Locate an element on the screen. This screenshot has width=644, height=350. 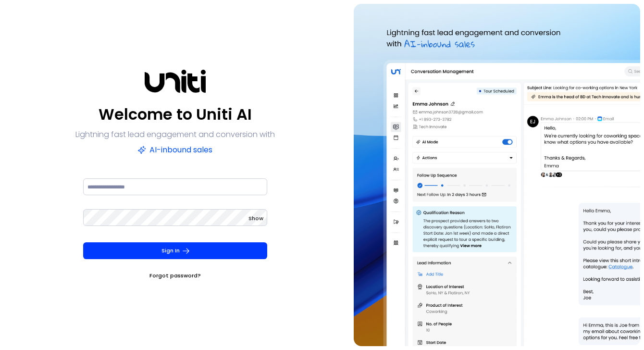
span: Show is located at coordinates (256, 218).